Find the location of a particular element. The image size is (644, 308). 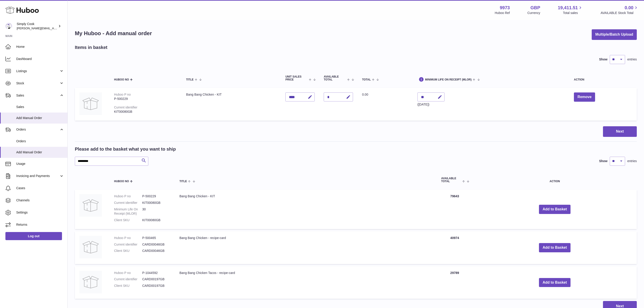

span: Settings is located at coordinates (40, 213).